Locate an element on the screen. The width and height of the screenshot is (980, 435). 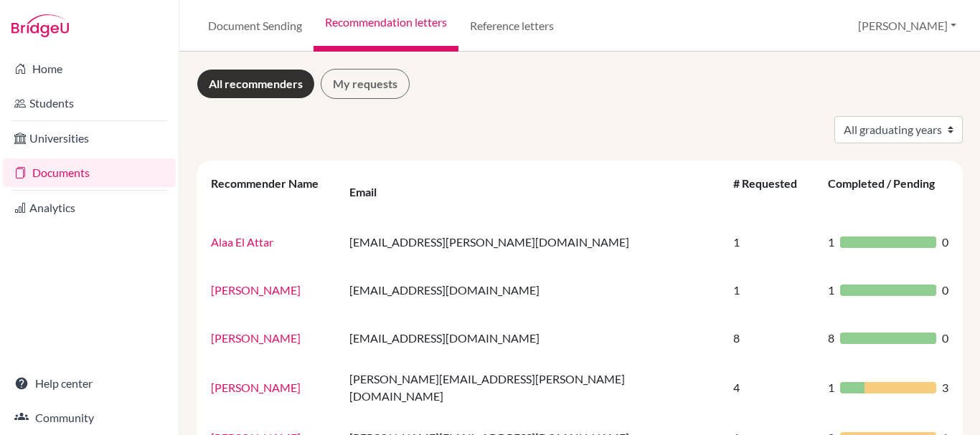
span: 3 is located at coordinates (945, 388).